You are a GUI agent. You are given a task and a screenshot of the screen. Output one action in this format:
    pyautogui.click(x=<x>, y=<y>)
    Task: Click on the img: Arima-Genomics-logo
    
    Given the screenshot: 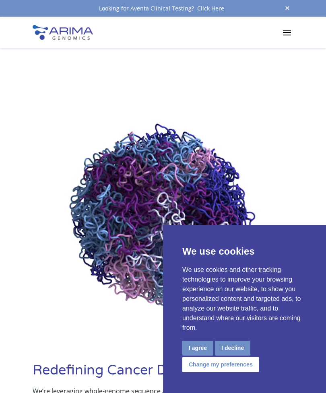 What is the action you would take?
    pyautogui.click(x=63, y=32)
    